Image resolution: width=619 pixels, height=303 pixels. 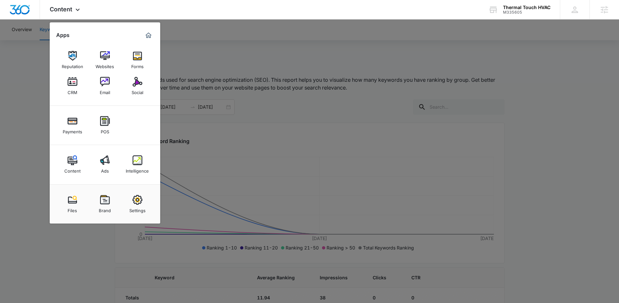 I want to click on div: Payments, so click(x=72, y=130).